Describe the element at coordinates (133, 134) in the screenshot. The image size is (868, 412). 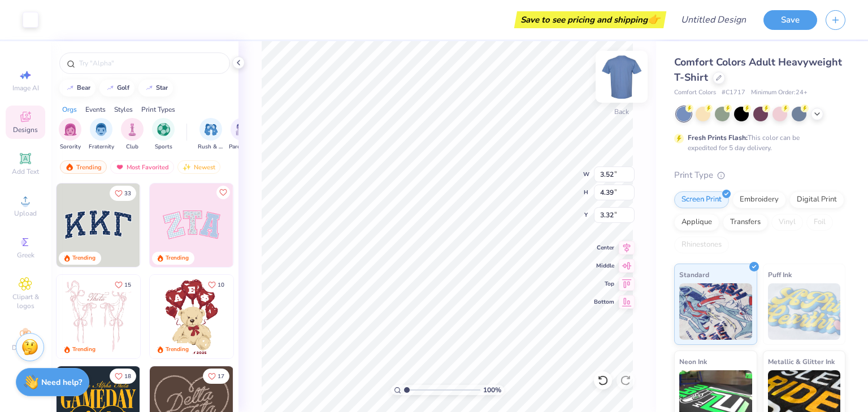
I see `div: filter for Club` at that location.